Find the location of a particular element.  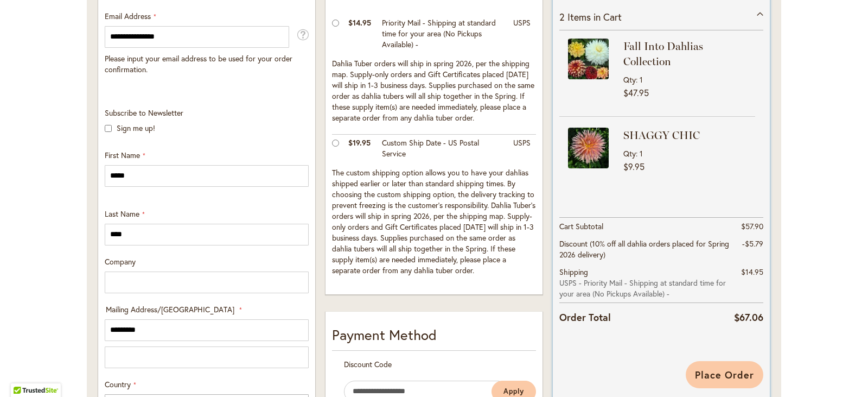

img: Fall Into Dahlias Collection is located at coordinates (588, 58).